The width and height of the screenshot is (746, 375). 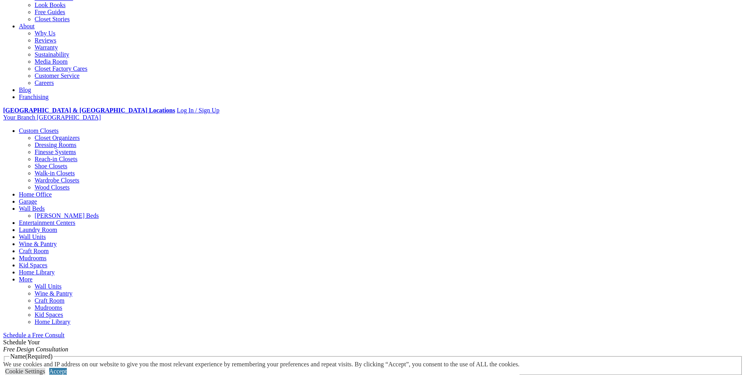 What do you see at coordinates (55, 173) in the screenshot?
I see `a: Walk-in Closets` at bounding box center [55, 173].